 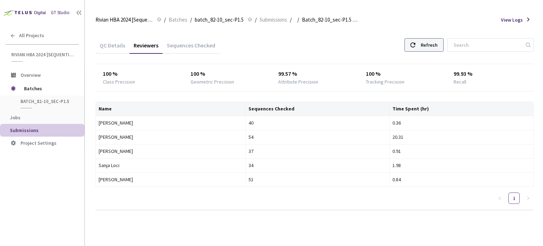 What do you see at coordinates (460, 82) in the screenshot?
I see `div: Recall` at bounding box center [460, 82].